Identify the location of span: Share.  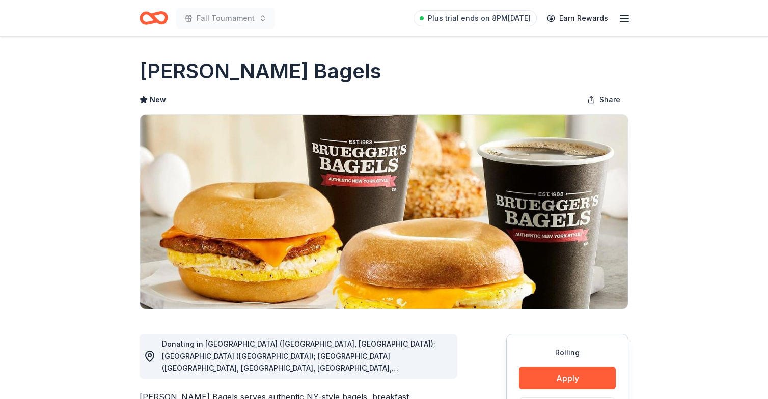
(610, 100).